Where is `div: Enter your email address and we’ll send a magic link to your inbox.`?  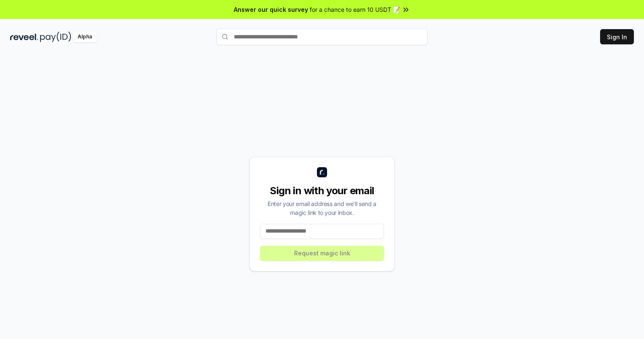 div: Enter your email address and we’ll send a magic link to your inbox. is located at coordinates (322, 208).